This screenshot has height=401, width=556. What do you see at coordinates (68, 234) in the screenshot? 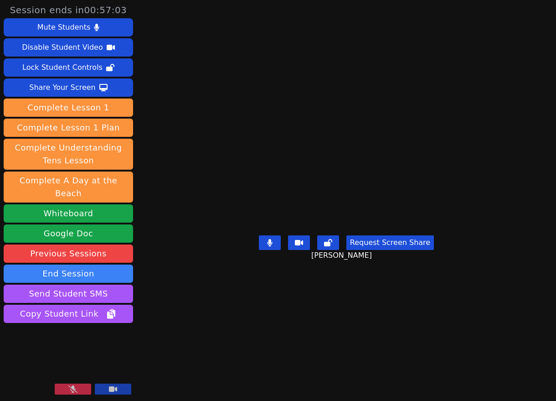
I see `a: Google Doc` at bounding box center [68, 234].